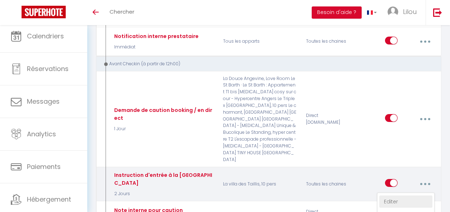 Image resolution: width=450 pixels, height=212 pixels. Describe the element at coordinates (43, 101) in the screenshot. I see `span: Messages` at that location.